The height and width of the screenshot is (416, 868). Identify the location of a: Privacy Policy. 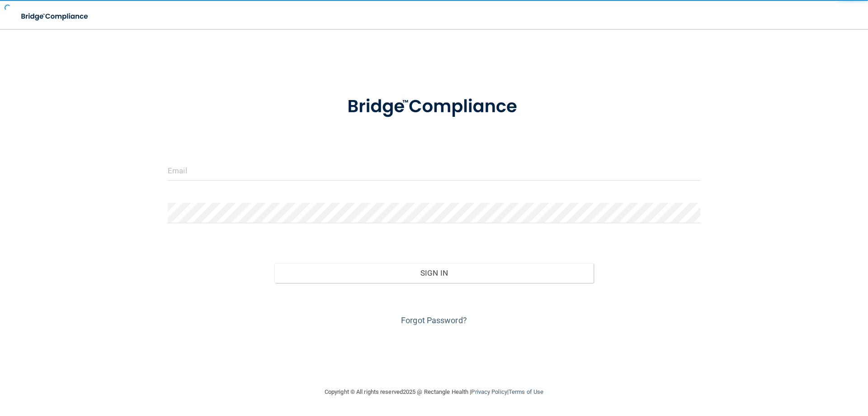
(489, 392).